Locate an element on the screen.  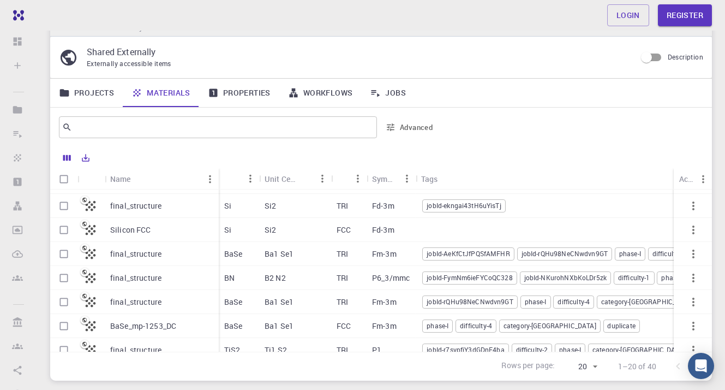
span: jobId-AeKfCtJfPQSfAMFHR is located at coordinates (468, 253).